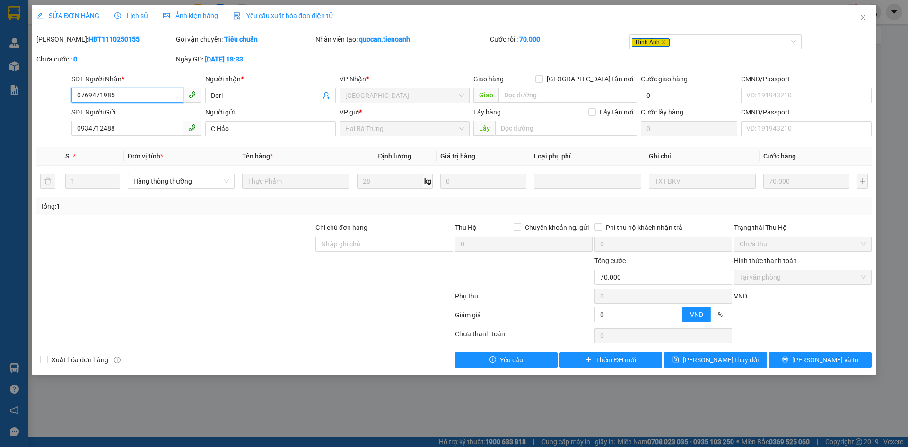 This screenshot has height=447, width=908. Describe the element at coordinates (689, 96) in the screenshot. I see `input: Cước giao hàng` at that location.